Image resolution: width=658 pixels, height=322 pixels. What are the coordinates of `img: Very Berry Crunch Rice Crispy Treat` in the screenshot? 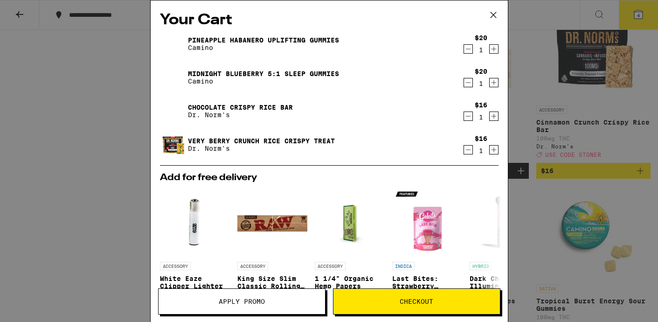 It's located at (173, 144).